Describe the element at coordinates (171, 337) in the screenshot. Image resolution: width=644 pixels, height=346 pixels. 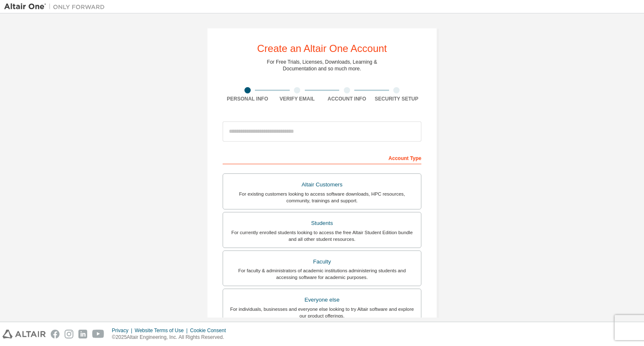
I see `p: © 2025 Altair Engineering, Inc. All Rights Reserved.` at that location.